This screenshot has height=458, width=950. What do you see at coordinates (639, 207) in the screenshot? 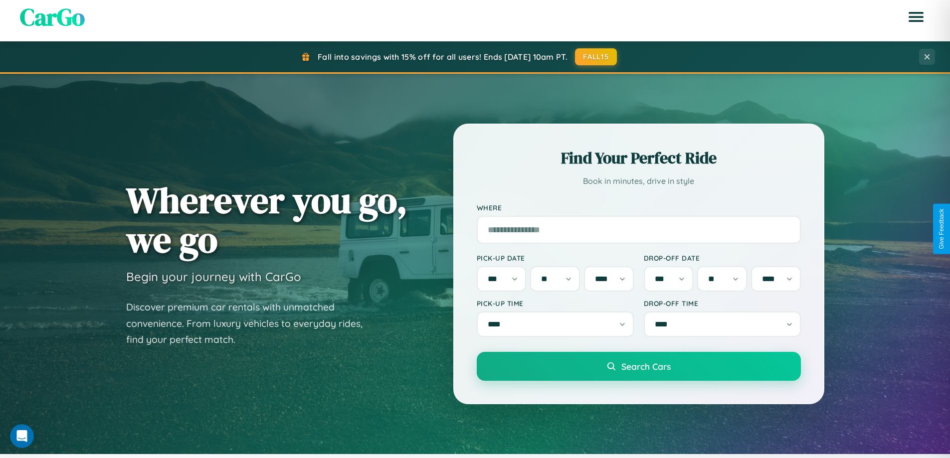
I see `label: Where` at bounding box center [639, 207].